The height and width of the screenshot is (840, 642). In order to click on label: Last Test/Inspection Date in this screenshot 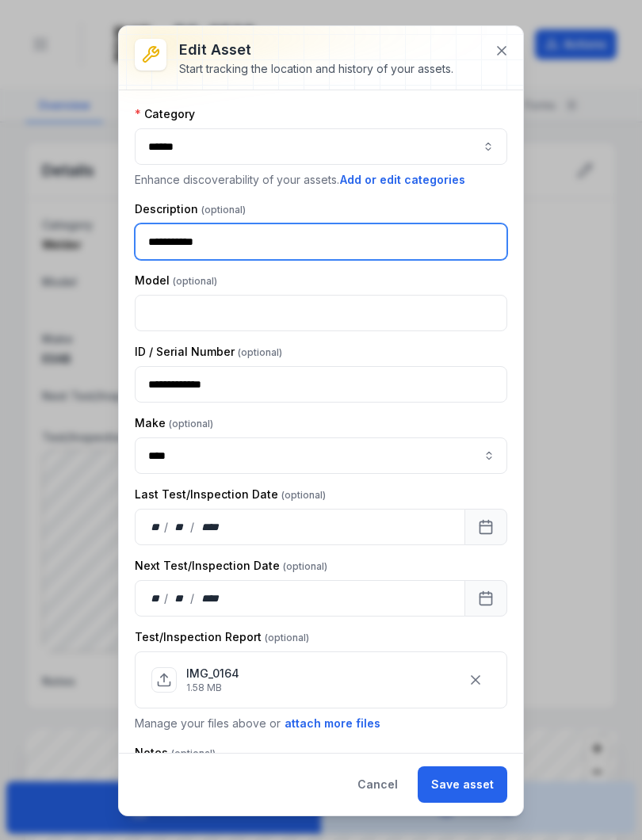, I will do `click(230, 494)`.